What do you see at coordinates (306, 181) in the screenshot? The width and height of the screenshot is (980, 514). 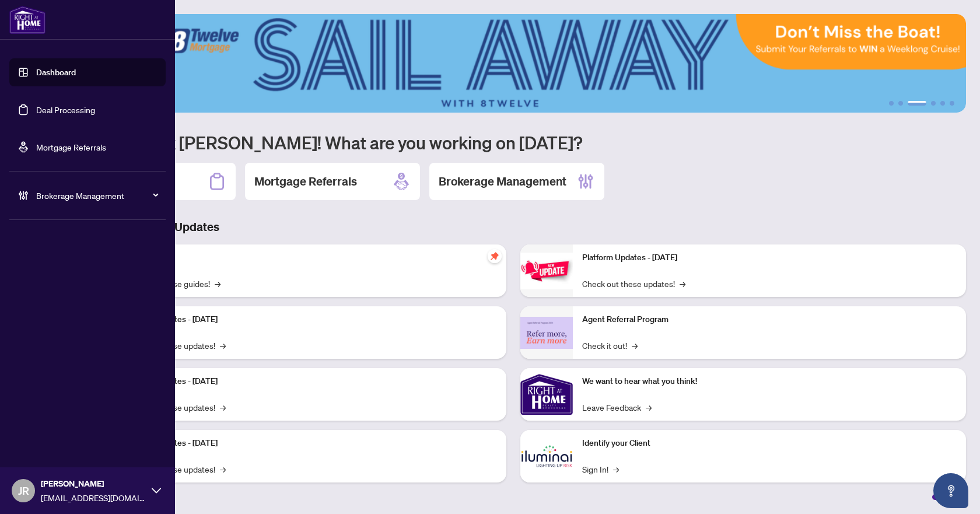 I see `h2: Mortgage Referrals` at bounding box center [306, 181].